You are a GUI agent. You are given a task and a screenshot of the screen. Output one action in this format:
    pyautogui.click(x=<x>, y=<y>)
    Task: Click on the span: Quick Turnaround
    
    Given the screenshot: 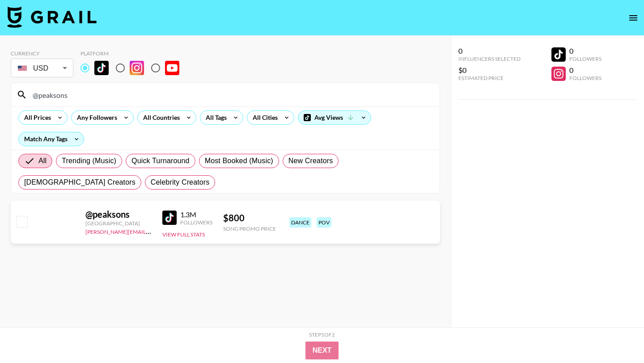 What is the action you would take?
    pyautogui.click(x=160, y=161)
    